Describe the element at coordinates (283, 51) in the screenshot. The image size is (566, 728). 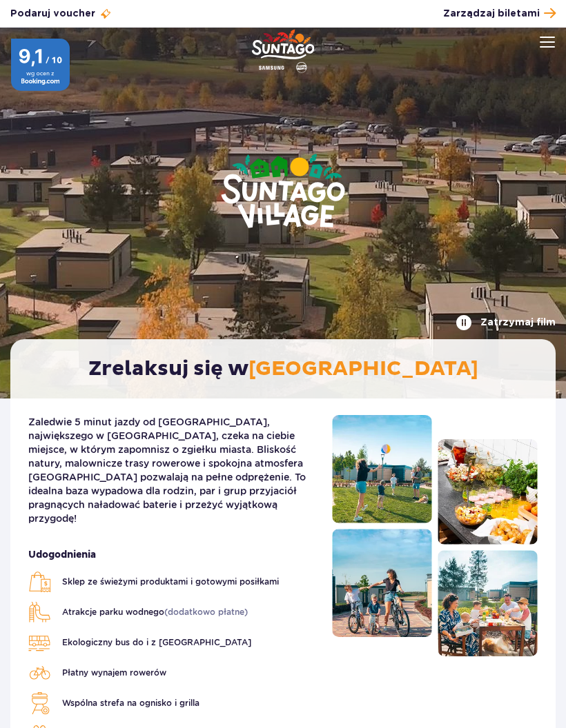
I see `a: Park of Poland` at that location.